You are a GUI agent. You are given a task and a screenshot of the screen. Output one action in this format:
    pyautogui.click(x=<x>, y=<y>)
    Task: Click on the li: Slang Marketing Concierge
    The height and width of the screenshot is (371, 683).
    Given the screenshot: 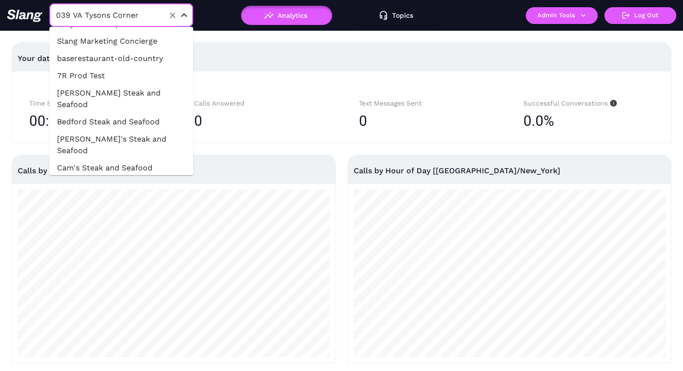 What is the action you would take?
    pyautogui.click(x=121, y=41)
    